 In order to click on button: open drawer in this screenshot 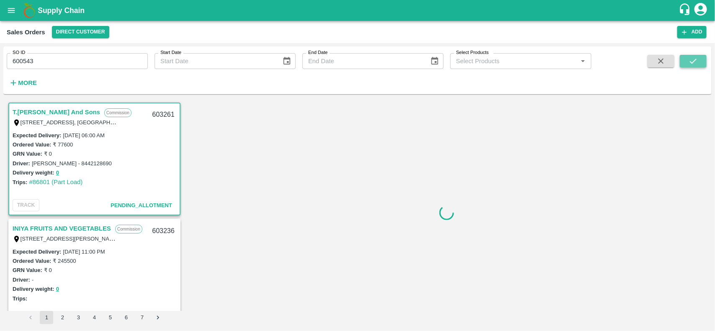, I will do `click(11, 10)`.